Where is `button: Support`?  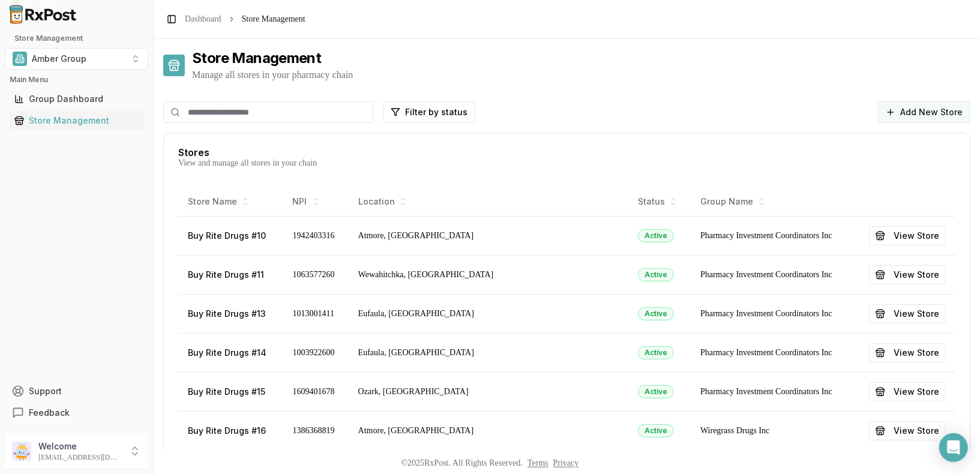
button: Support is located at coordinates (76, 391).